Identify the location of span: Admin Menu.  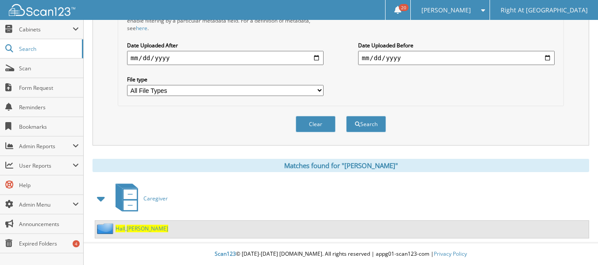
(46, 204).